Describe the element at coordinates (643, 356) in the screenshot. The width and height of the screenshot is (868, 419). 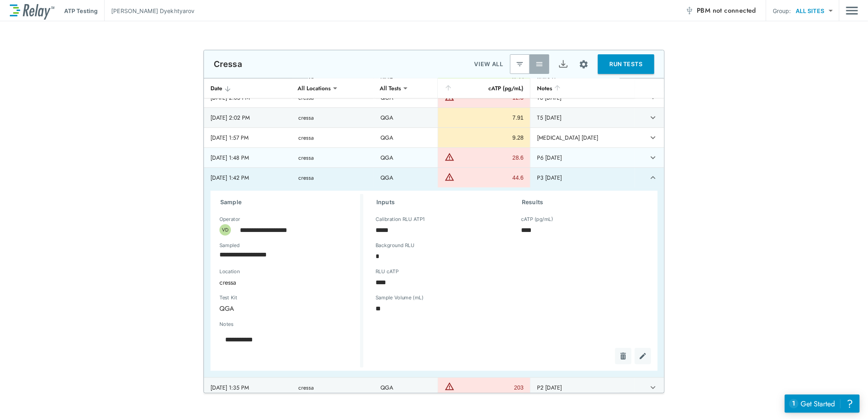
I see `button: Edit test` at that location.